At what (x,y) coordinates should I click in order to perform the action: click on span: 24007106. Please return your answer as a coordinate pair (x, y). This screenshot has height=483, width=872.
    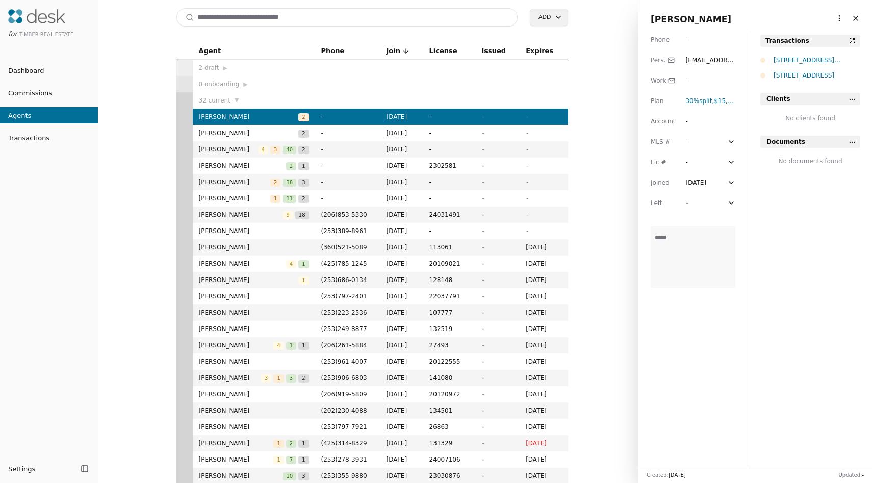
    Looking at the image, I should click on (449, 460).